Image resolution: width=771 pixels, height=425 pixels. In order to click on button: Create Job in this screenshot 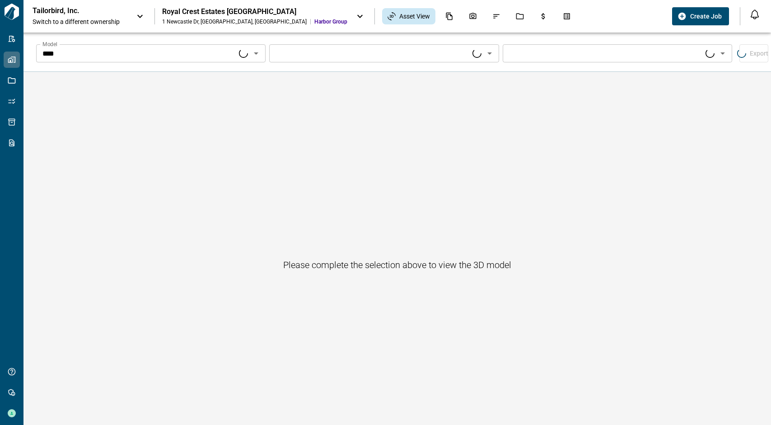, I will do `click(701, 16)`.